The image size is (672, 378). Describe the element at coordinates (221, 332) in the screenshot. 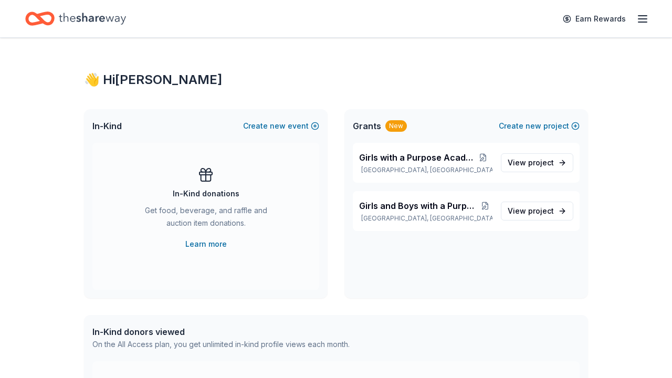

I see `div: In-Kind donors viewed` at that location.